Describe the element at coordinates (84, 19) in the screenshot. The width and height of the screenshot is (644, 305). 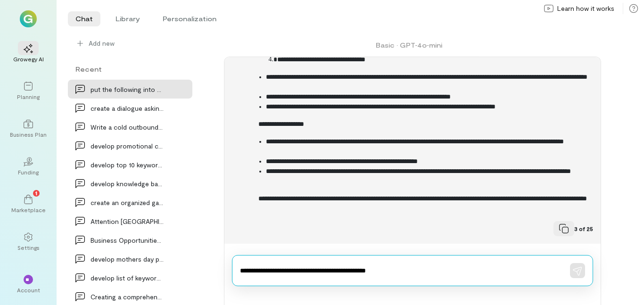
I see `li: Chat` at that location.